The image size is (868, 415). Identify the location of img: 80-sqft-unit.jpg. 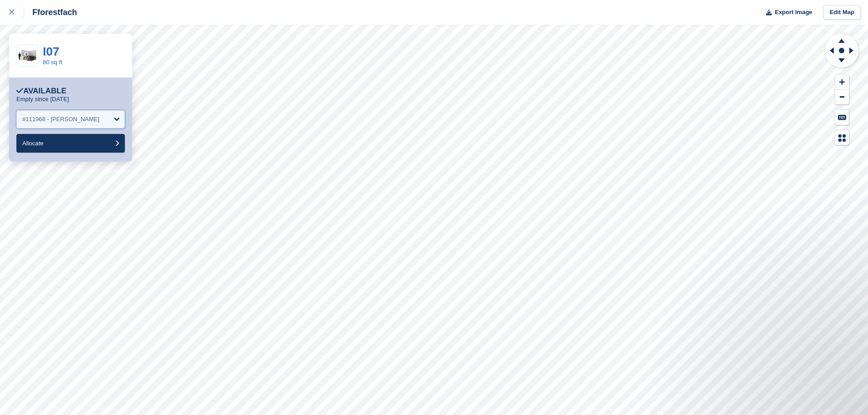
(27, 56).